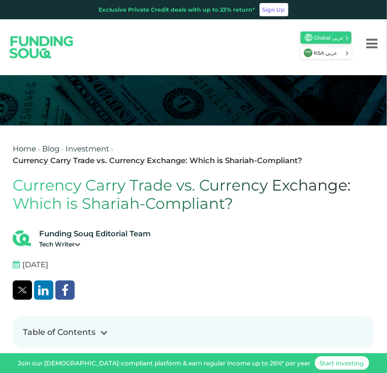 The height and width of the screenshot is (373, 387). Describe the element at coordinates (274, 10) in the screenshot. I see `a: Sign Up` at that location.